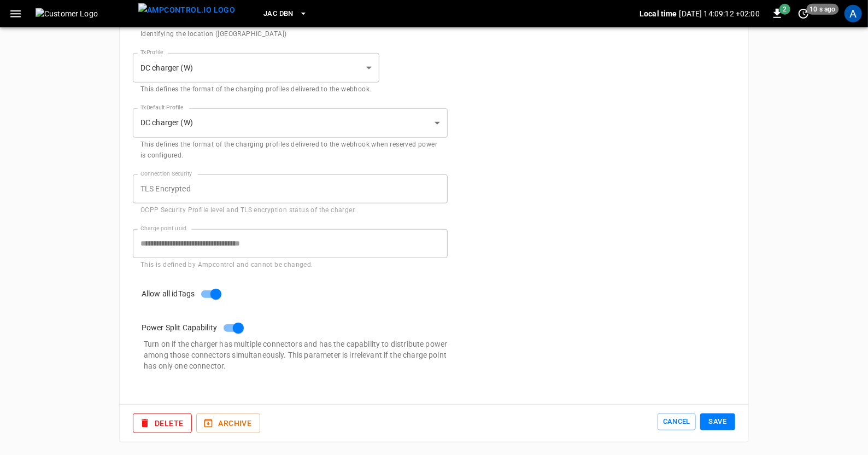  What do you see at coordinates (285, 14) in the screenshot?
I see `button: JAC DBN` at bounding box center [285, 14].